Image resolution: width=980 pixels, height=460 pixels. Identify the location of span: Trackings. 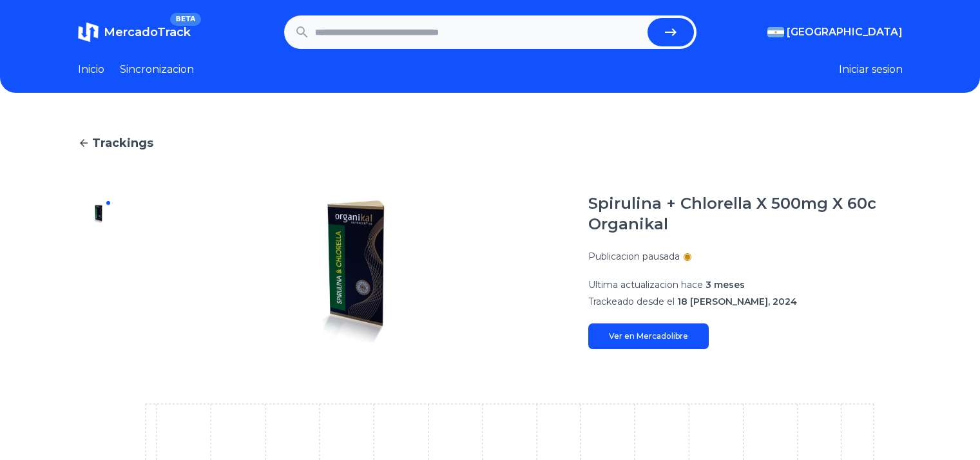
(122, 143).